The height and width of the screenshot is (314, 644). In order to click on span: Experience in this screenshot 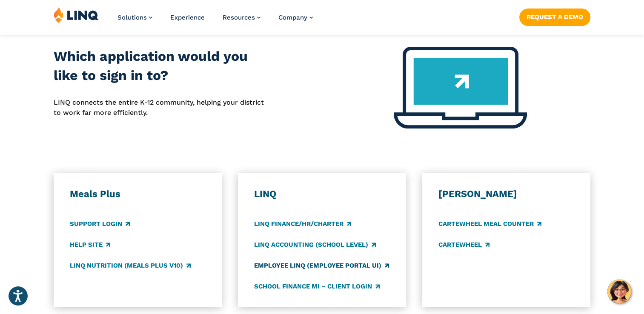, I will do `click(188, 17)`.